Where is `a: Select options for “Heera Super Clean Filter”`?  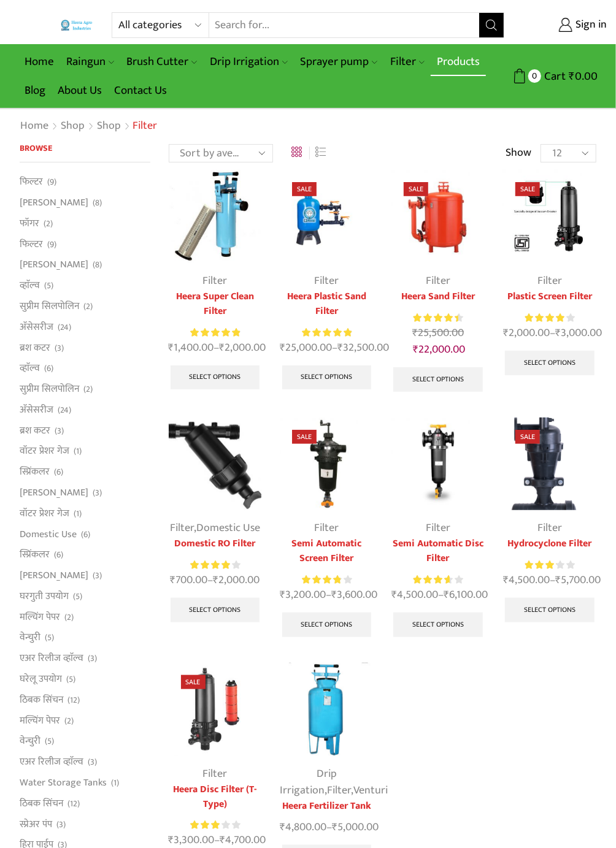
a: Select options for “Heera Super Clean Filter” is located at coordinates (215, 378).